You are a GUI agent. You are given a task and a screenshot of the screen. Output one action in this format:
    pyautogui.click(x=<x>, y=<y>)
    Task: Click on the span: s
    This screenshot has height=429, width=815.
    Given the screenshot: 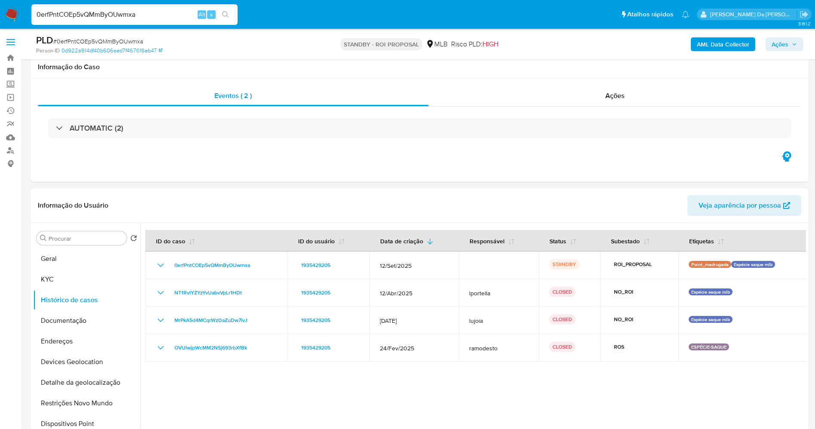 What is the action you would take?
    pyautogui.click(x=211, y=14)
    